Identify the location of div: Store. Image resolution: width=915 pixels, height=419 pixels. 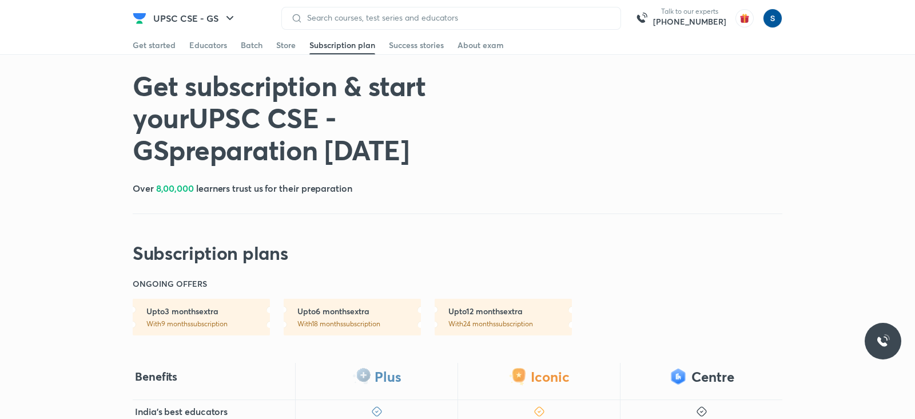
(286, 45).